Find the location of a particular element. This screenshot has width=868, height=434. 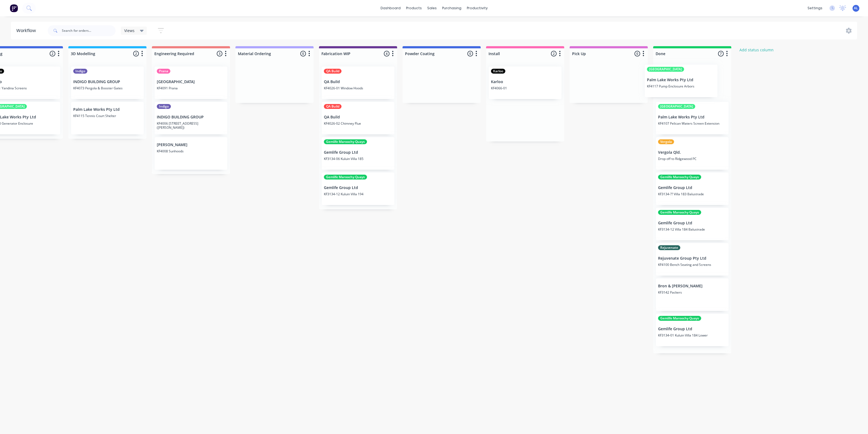

span: 3 is located at coordinates (219, 53).